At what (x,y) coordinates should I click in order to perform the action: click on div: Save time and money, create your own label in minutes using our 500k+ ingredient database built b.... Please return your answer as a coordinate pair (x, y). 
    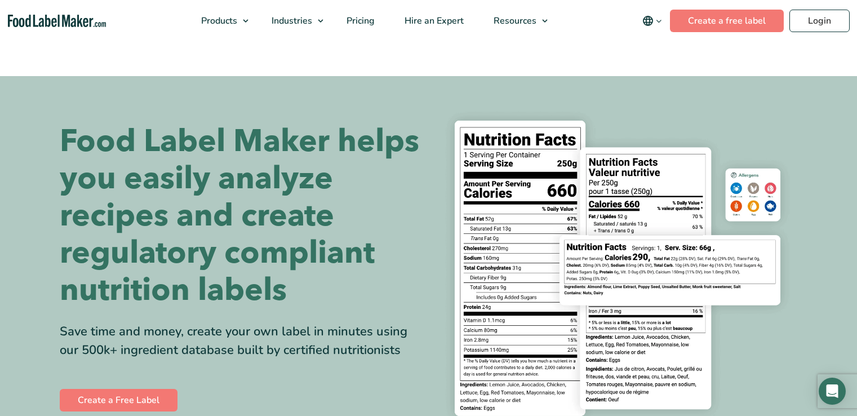
    Looking at the image, I should click on (240, 341).